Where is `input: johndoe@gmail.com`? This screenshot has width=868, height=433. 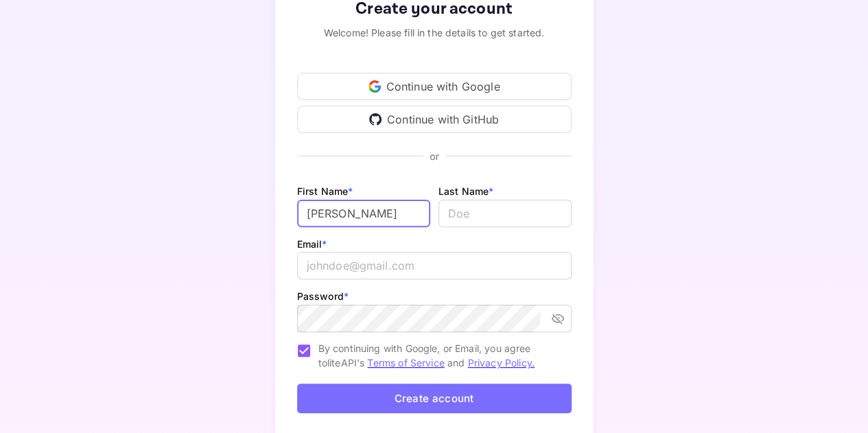 input: johndoe@gmail.com is located at coordinates (434, 266).